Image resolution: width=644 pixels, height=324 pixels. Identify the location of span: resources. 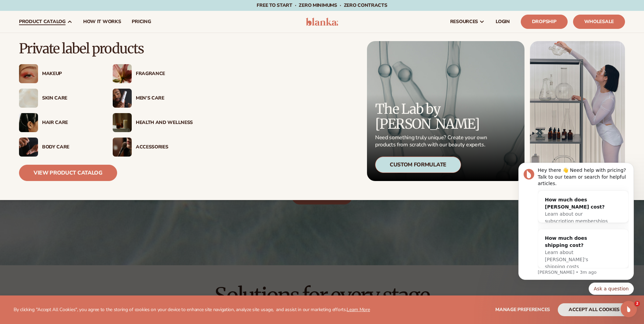
(464, 22).